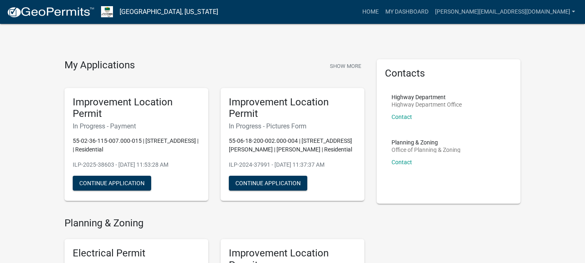 The width and height of the screenshot is (585, 263). What do you see at coordinates (407, 12) in the screenshot?
I see `a: My Dashboard` at bounding box center [407, 12].